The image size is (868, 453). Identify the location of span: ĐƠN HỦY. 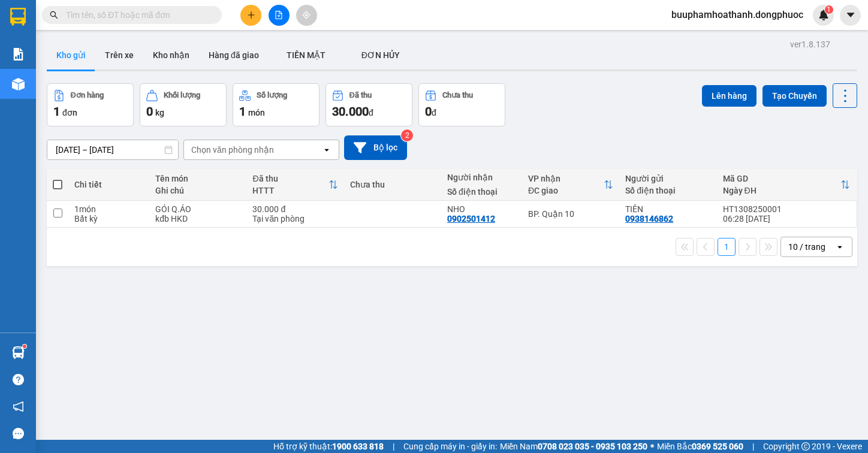
(381, 55).